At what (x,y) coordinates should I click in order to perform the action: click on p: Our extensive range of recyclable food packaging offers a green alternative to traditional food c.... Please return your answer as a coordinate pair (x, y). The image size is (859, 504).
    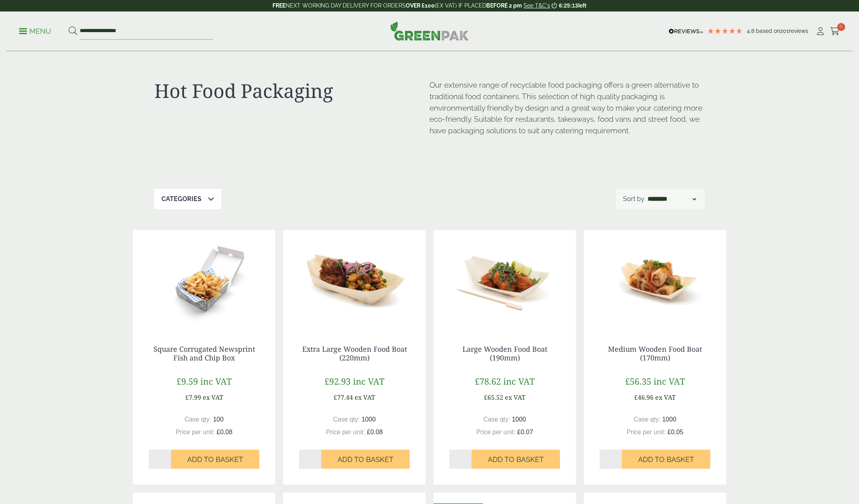
    Looking at the image, I should click on (568, 108).